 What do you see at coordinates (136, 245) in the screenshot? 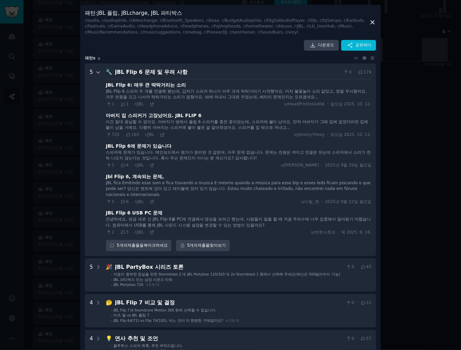
I see `font: 제출물을` at bounding box center [136, 245].